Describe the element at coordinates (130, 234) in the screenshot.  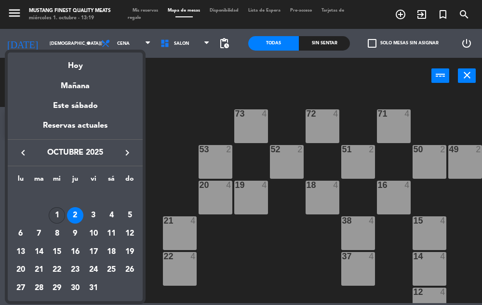
I see `div: 12` at that location.